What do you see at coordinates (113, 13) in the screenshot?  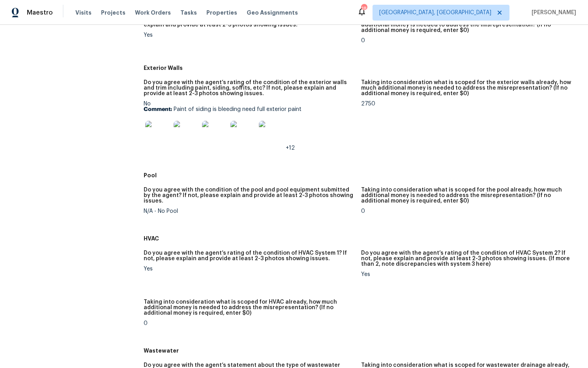 I see `span: Projects` at bounding box center [113, 13].